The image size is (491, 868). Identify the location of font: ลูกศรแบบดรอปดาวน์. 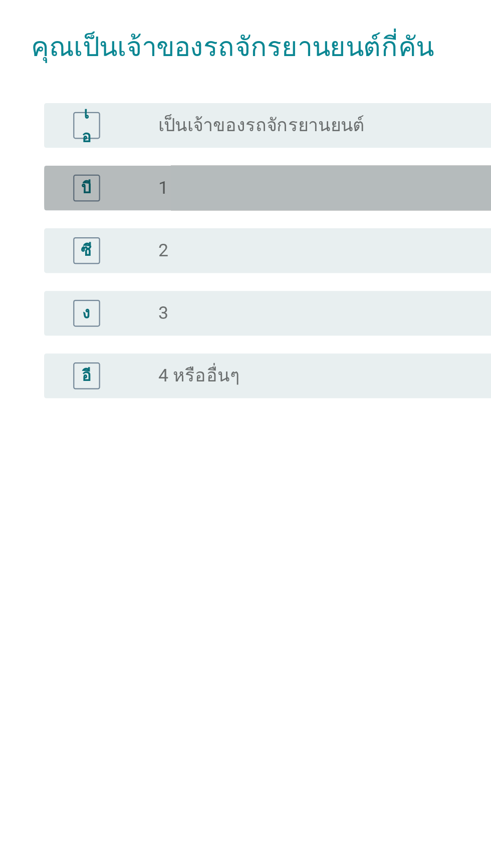
(379, 315).